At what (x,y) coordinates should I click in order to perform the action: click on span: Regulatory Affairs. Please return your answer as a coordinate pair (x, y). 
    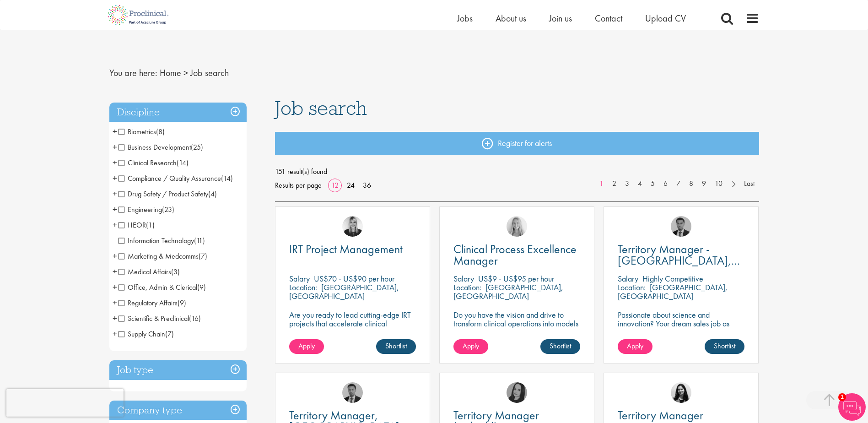
    Looking at the image, I should click on (152, 303).